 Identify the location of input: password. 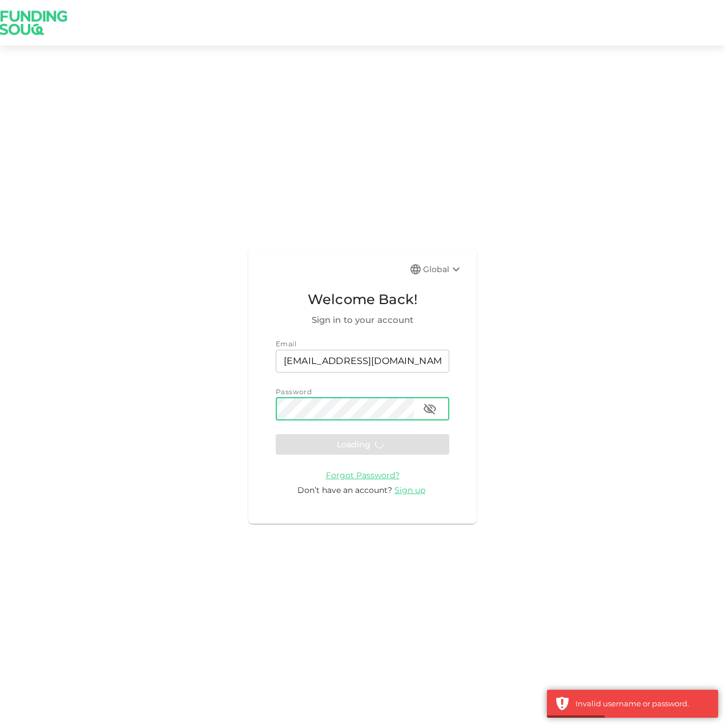
(345, 409).